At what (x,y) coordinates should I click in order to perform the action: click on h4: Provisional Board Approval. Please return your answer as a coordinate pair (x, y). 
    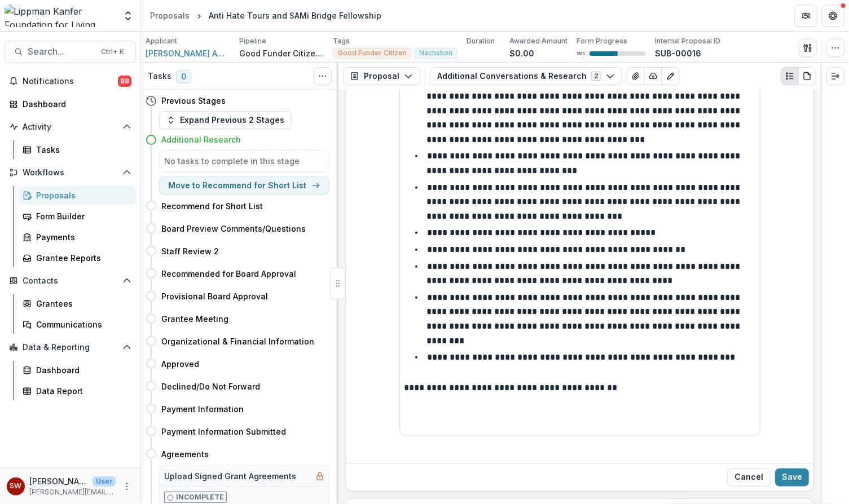
    Looking at the image, I should click on (215, 296).